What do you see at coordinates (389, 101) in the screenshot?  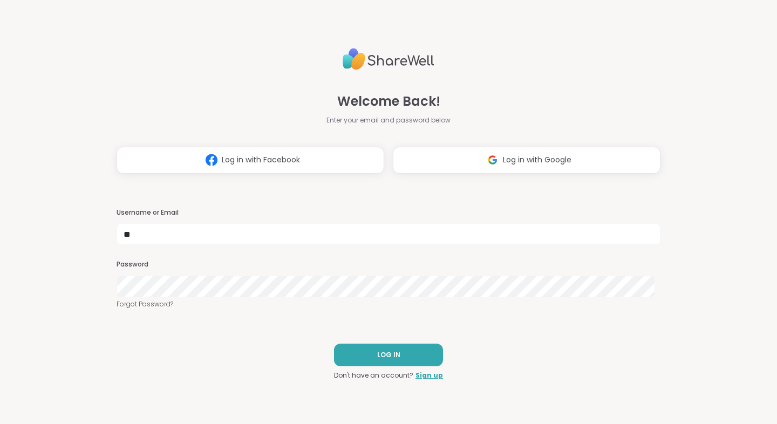 I see `span: Welcome Back!` at bounding box center [389, 101].